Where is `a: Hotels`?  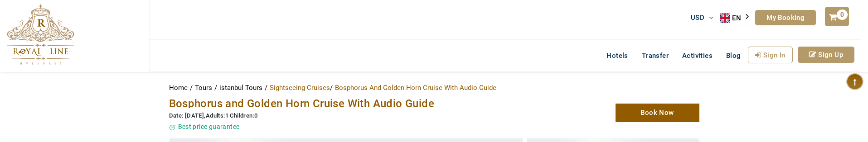 a: Hotels is located at coordinates (617, 56).